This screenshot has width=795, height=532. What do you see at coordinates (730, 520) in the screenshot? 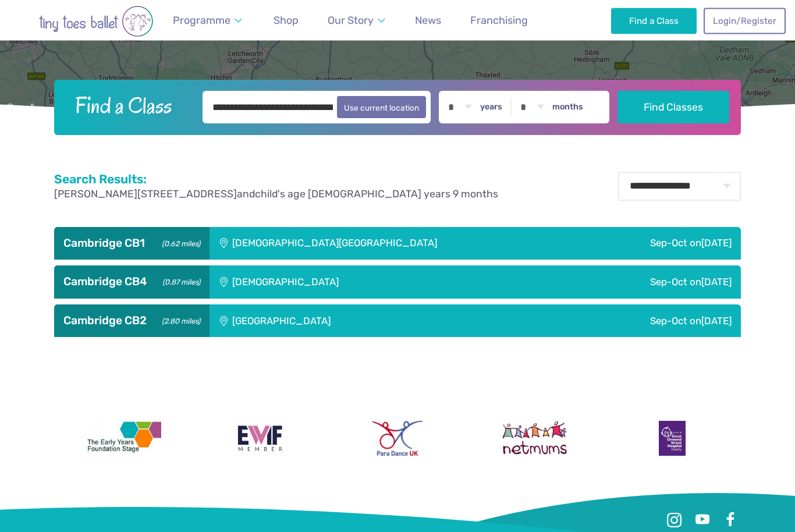
I see `a: Facebook` at bounding box center [730, 520].